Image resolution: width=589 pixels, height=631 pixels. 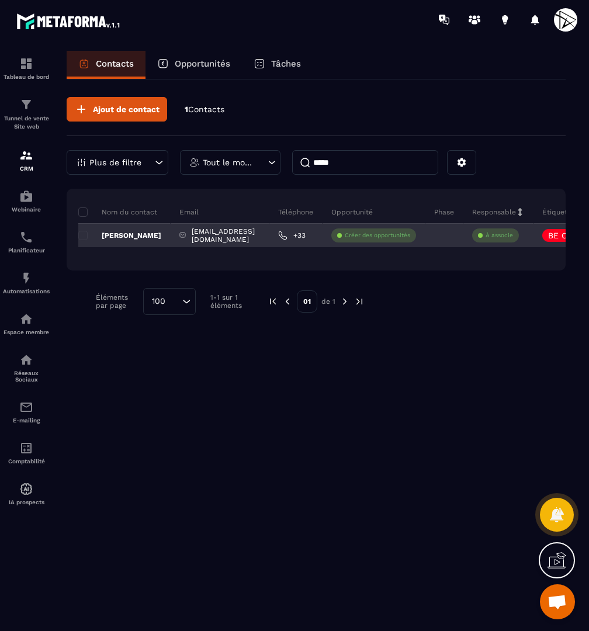 I want to click on p: Plus de filtre, so click(x=115, y=162).